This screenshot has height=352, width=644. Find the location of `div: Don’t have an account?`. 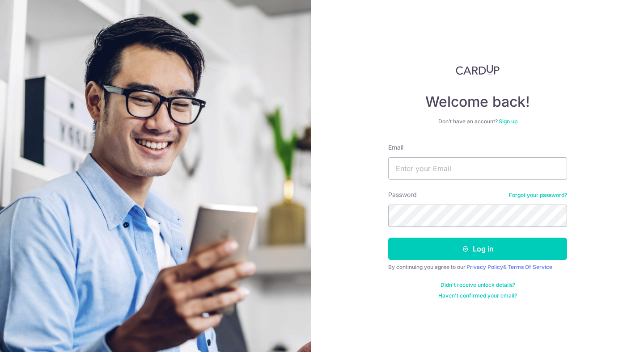

div: Don’t have an account? is located at coordinates (478, 121).